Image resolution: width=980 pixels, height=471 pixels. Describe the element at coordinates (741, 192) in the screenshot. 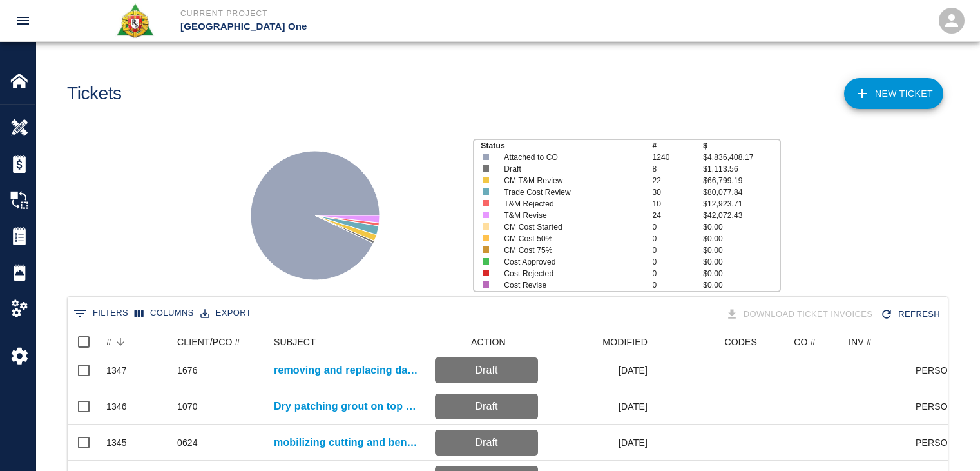

I see `p: $80,077.84` at that location.